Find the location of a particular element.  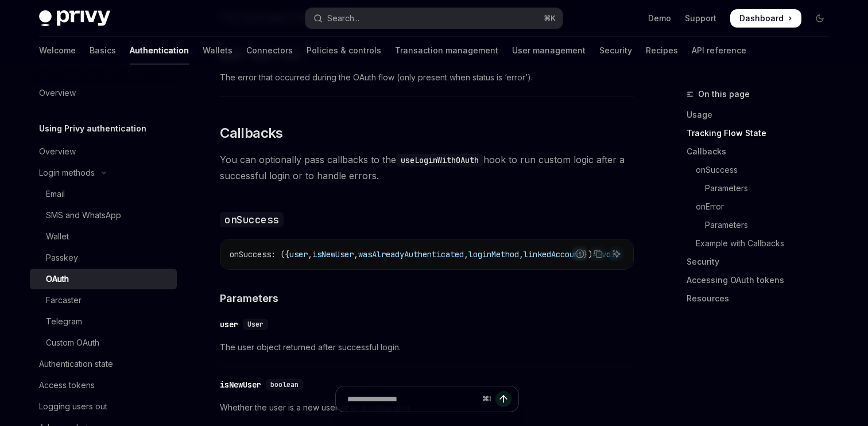

span: wasAlreadyAuthenticated is located at coordinates (411, 255).